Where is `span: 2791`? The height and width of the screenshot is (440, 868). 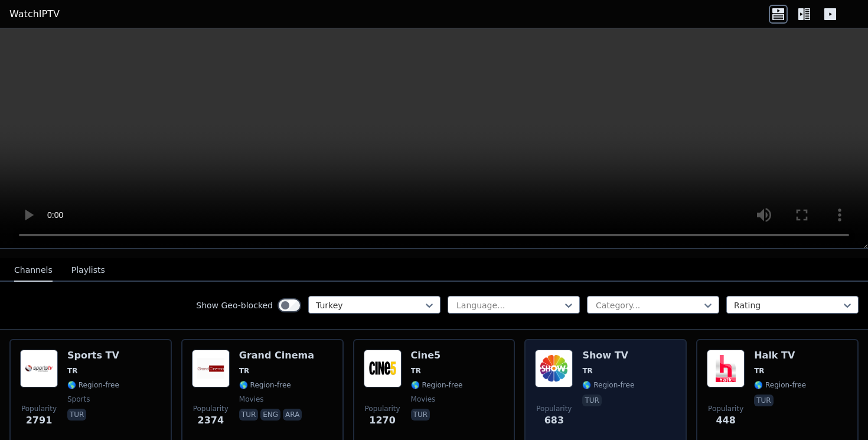
span: 2791 is located at coordinates (39, 420).